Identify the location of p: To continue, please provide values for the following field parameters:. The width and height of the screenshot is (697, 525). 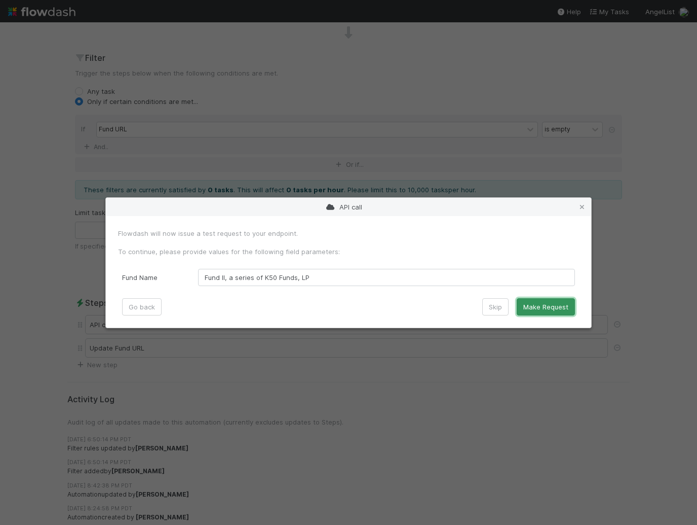
(349, 251).